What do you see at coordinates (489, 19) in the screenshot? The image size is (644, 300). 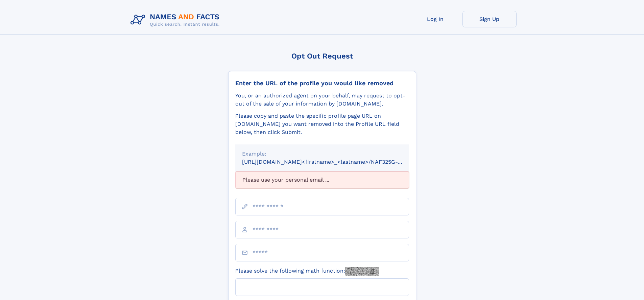 I see `a: Sign Up` at bounding box center [489, 19].